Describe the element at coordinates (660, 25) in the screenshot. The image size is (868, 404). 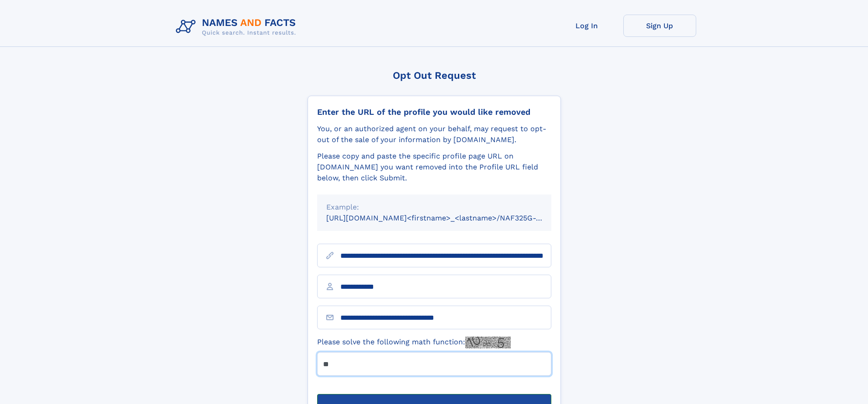
I see `a: Sign Up` at that location.